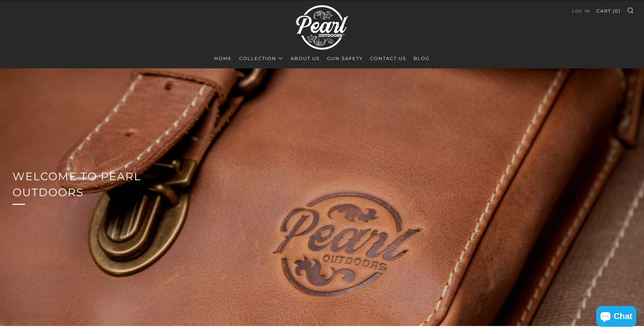  I want to click on span: 0, so click(617, 11).